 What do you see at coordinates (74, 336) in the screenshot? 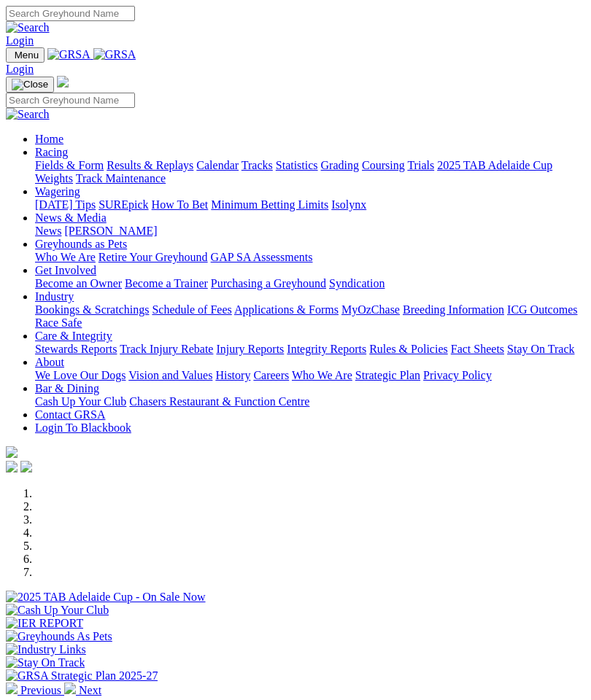
I see `a: Care & Integrity` at bounding box center [74, 336].